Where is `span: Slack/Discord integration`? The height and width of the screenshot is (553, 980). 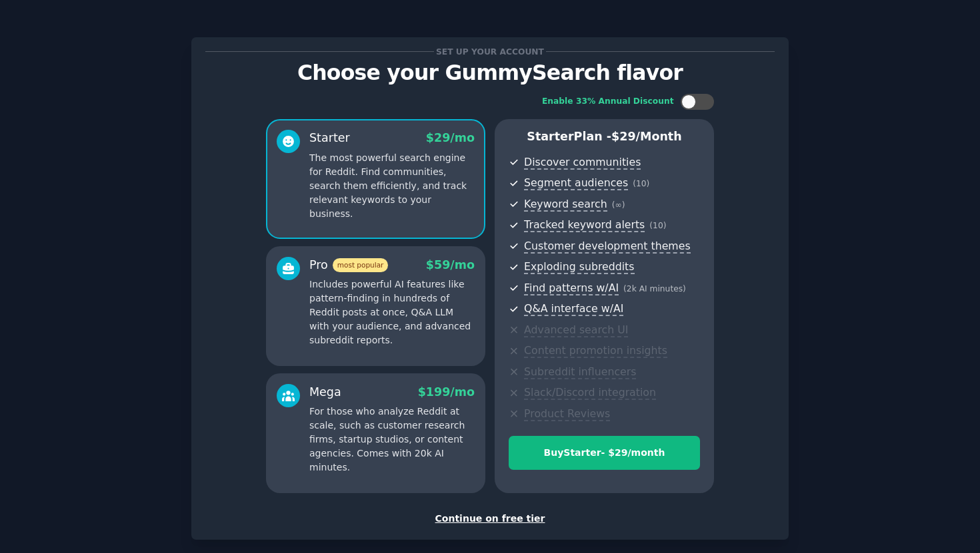 span: Slack/Discord integration is located at coordinates (590, 393).